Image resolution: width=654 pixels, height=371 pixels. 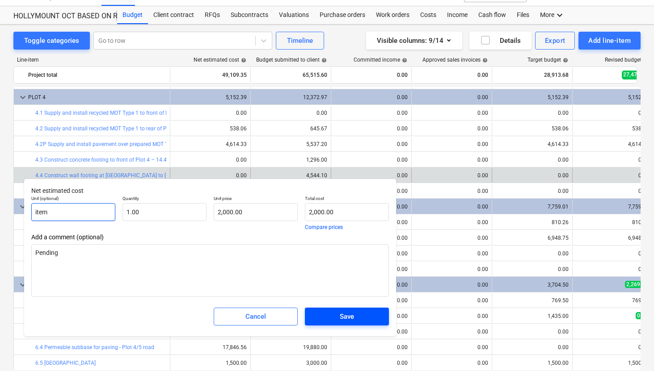 What do you see at coordinates (547, 60) in the screenshot?
I see `div: Target budget` at bounding box center [547, 60].